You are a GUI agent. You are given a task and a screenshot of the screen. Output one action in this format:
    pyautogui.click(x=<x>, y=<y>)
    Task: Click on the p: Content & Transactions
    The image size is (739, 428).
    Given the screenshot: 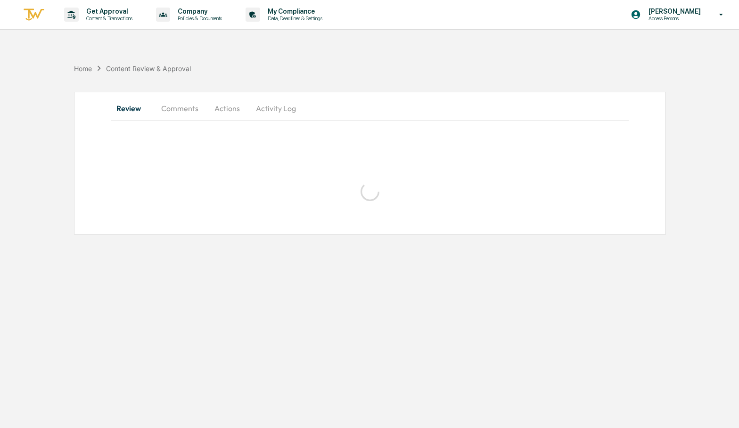 What is the action you would take?
    pyautogui.click(x=108, y=18)
    